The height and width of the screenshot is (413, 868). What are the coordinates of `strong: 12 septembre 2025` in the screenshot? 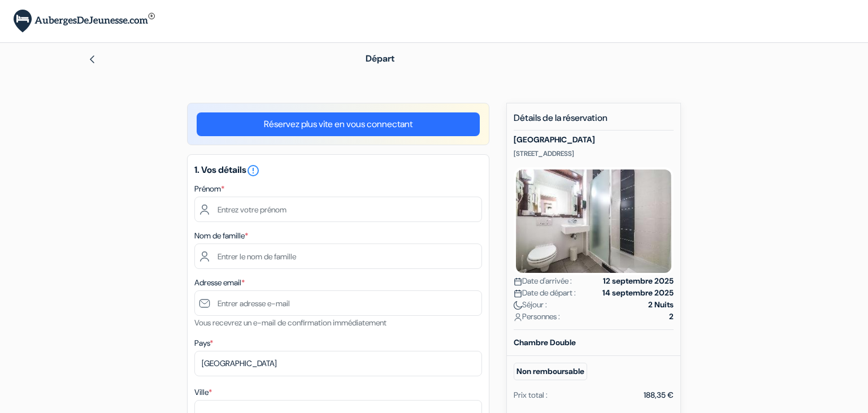 It's located at (638, 281).